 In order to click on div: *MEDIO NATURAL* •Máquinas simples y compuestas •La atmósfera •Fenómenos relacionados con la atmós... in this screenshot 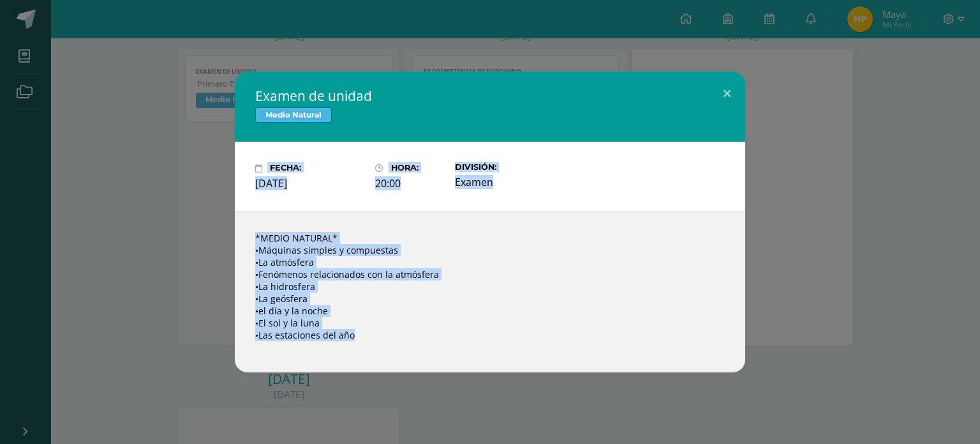, I will do `click(490, 291)`.